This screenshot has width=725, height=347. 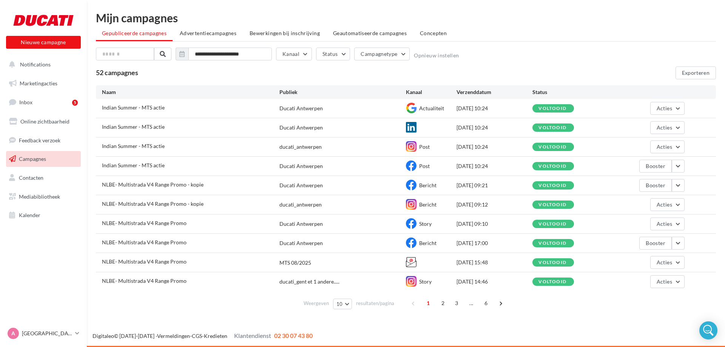 I want to click on button: Kanaal, so click(x=294, y=54).